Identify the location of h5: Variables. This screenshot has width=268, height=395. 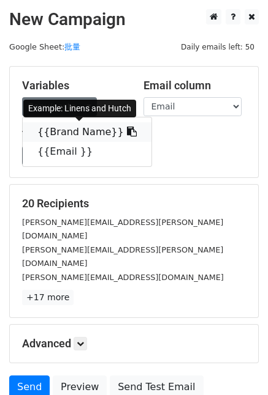
(73, 86).